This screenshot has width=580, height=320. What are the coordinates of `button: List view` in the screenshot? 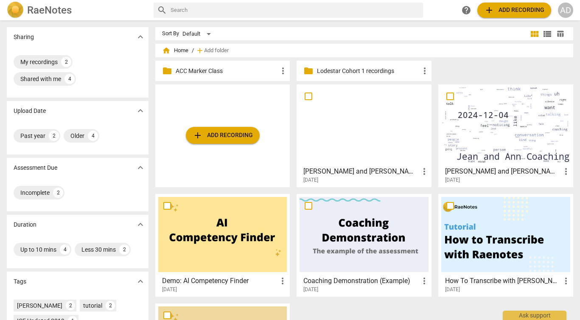 It's located at (548, 34).